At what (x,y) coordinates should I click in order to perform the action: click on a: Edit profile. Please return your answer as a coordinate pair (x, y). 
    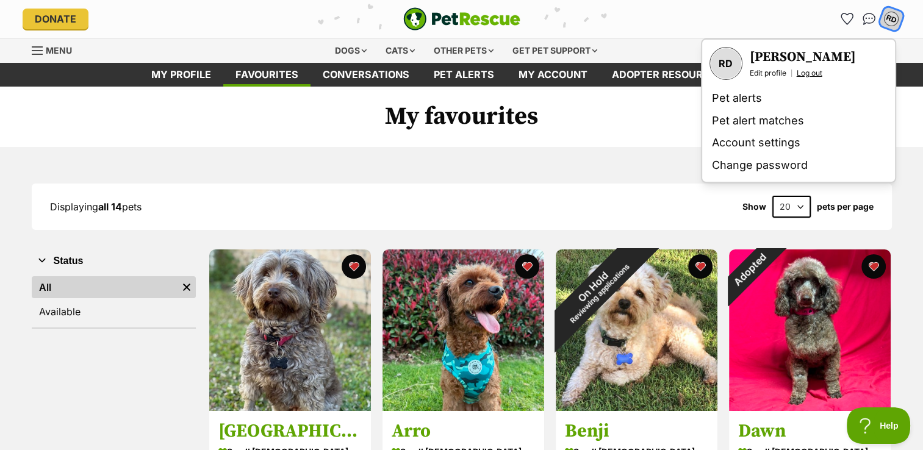
    Looking at the image, I should click on (768, 73).